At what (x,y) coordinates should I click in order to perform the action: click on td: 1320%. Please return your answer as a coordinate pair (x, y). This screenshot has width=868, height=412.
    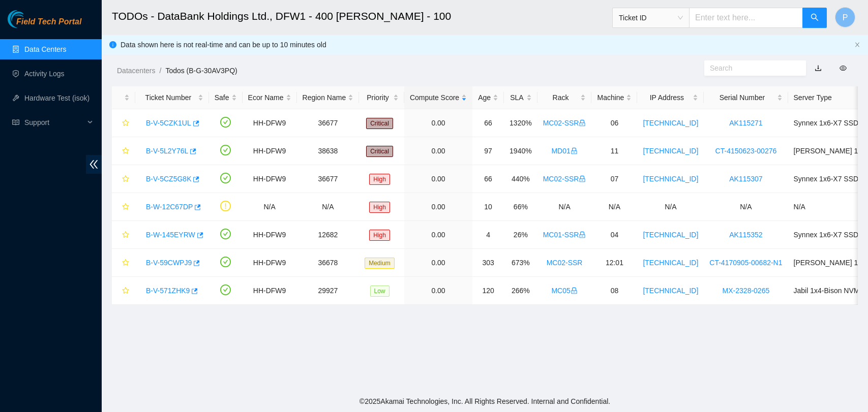
    Looking at the image, I should click on (521, 123).